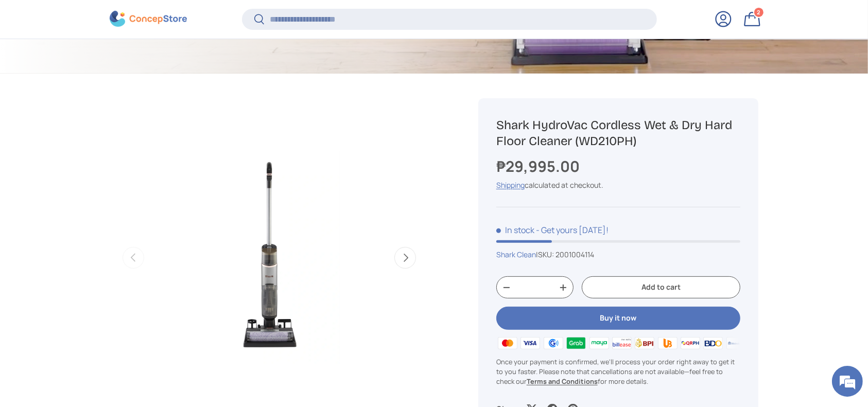 This screenshot has width=868, height=407. What do you see at coordinates (644, 343) in the screenshot?
I see `img: bpi` at bounding box center [644, 343].